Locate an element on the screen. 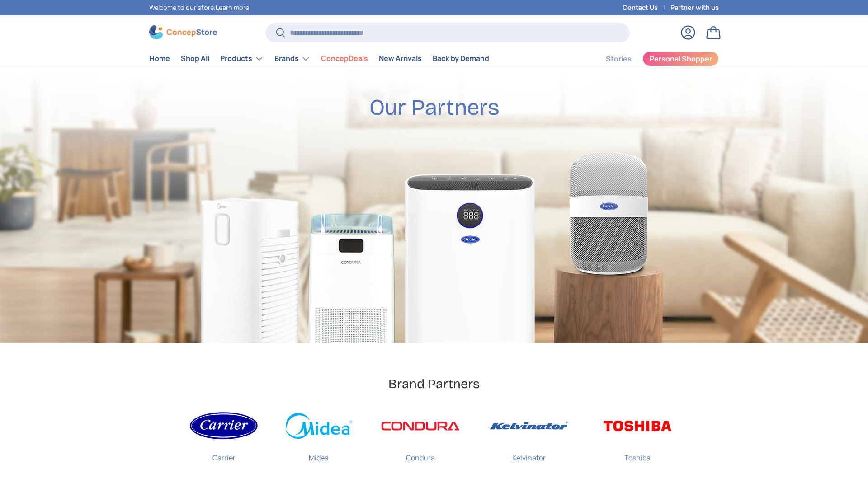 Image resolution: width=868 pixels, height=488 pixels. p: Kelvinator is located at coordinates (529, 454).